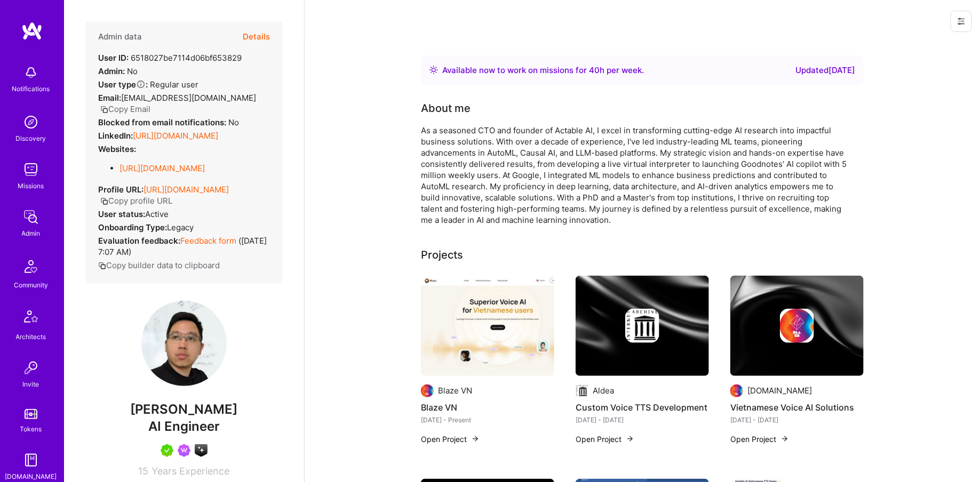 The width and height of the screenshot is (980, 482). Describe the element at coordinates (157, 214) in the screenshot. I see `span: Active` at that location.